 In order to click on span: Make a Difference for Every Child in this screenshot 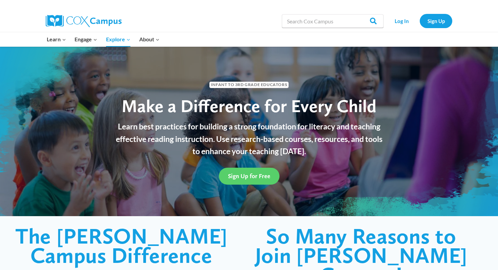, I will do `click(249, 106)`.